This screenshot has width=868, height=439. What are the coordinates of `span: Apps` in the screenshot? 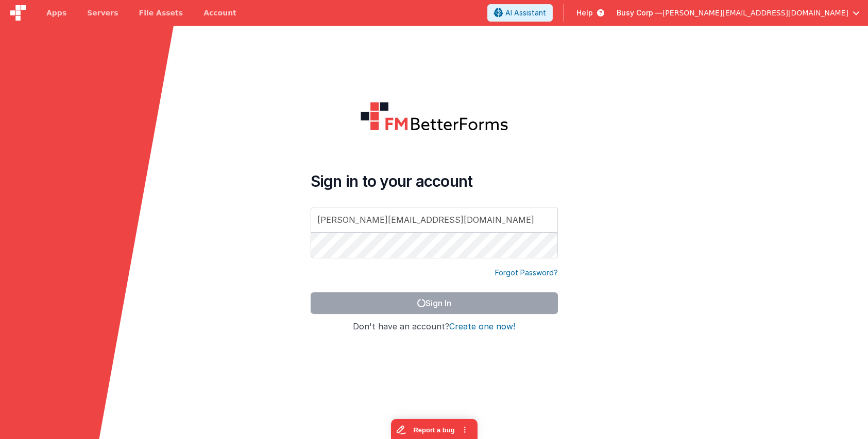 It's located at (56, 13).